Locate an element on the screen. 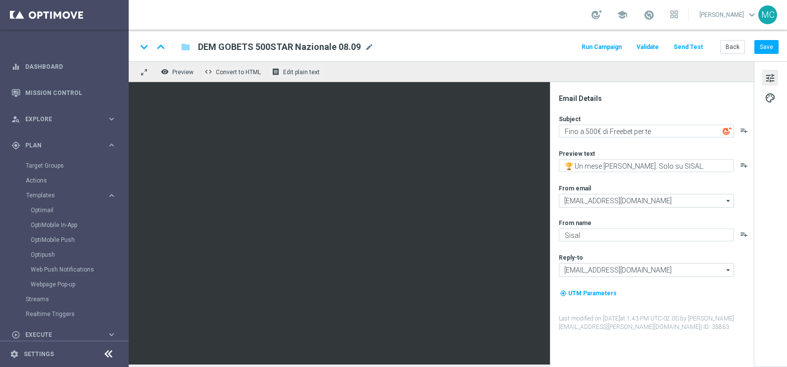 Image resolution: width=787 pixels, height=367 pixels. div: Dashboard is located at coordinates (64, 66).